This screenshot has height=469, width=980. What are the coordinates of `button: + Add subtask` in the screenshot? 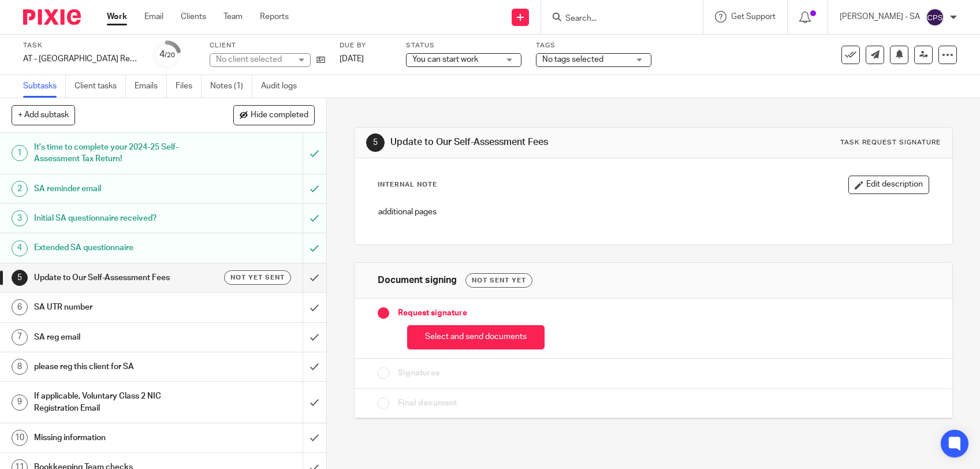 It's located at (43, 115).